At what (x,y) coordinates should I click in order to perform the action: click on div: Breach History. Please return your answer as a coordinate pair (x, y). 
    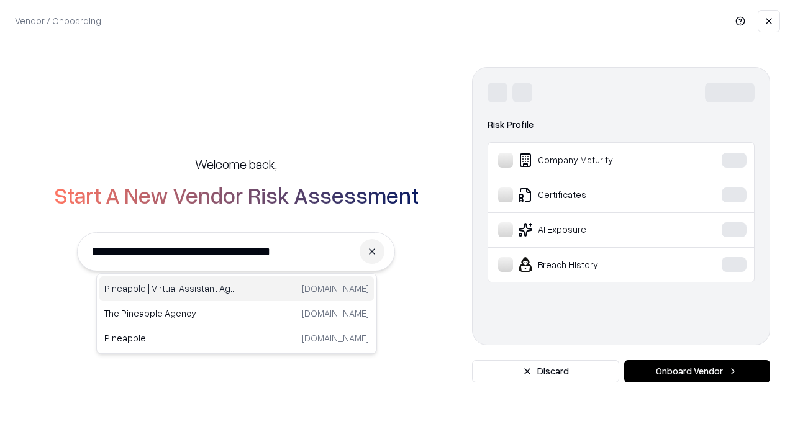
    Looking at the image, I should click on (591, 265).